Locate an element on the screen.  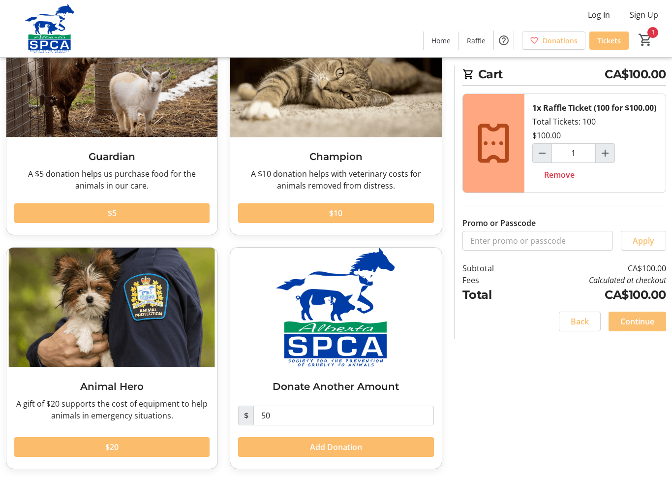
h2: Cart is located at coordinates (564, 75).